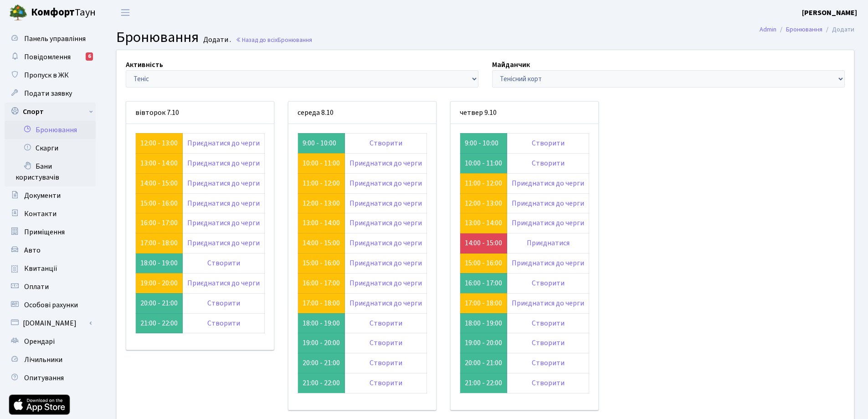 This screenshot has width=868, height=419. What do you see at coordinates (548, 243) in the screenshot?
I see `a: Приєднатися` at bounding box center [548, 243].